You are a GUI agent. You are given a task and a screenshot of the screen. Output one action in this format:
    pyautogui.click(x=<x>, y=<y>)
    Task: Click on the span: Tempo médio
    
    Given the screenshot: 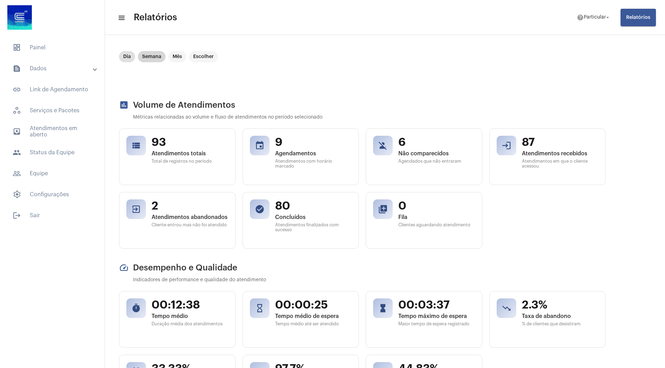 What is the action you would take?
    pyautogui.click(x=190, y=316)
    